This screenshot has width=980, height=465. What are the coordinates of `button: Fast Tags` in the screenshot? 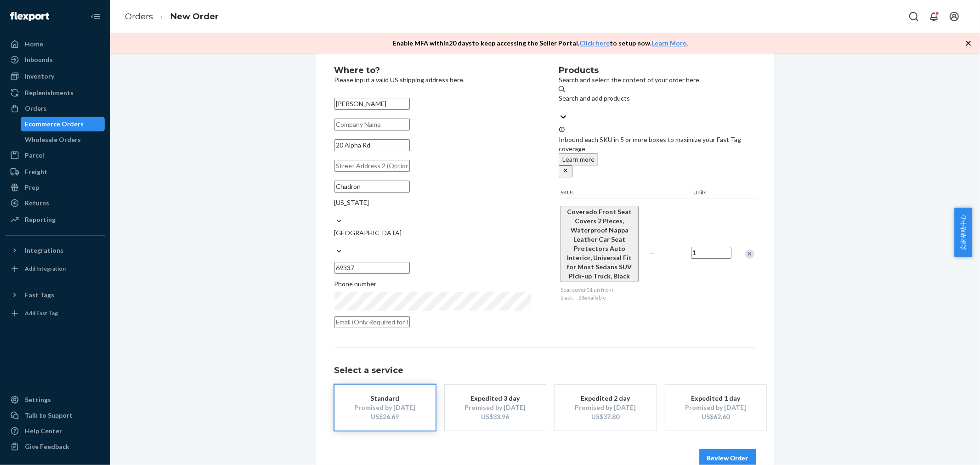 It's located at (55, 295).